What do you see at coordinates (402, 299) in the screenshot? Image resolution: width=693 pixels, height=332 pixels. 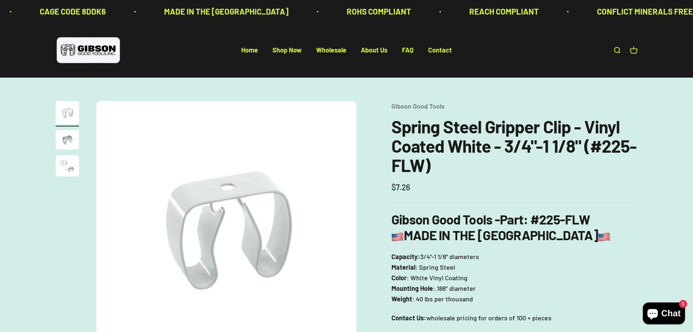 I see `strong: Weight` at bounding box center [402, 299].